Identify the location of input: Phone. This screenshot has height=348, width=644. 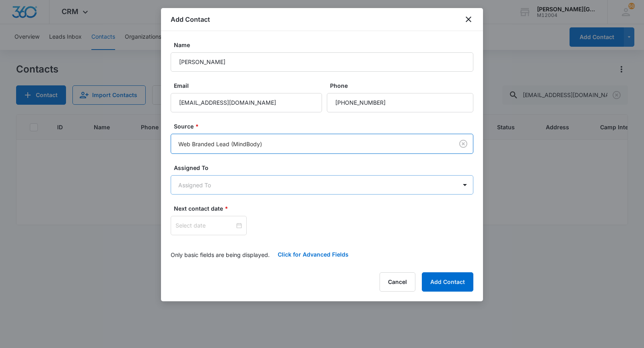
(400, 103).